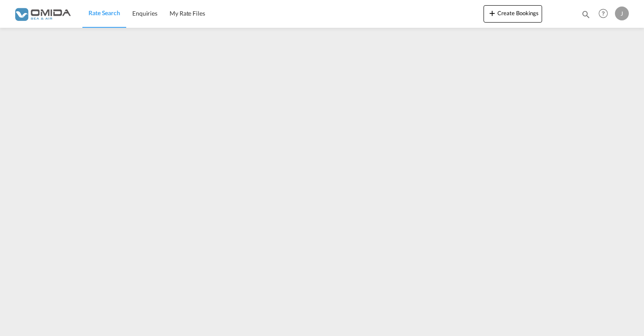  What do you see at coordinates (187, 13) in the screenshot?
I see `span: My Rate Files` at bounding box center [187, 13].